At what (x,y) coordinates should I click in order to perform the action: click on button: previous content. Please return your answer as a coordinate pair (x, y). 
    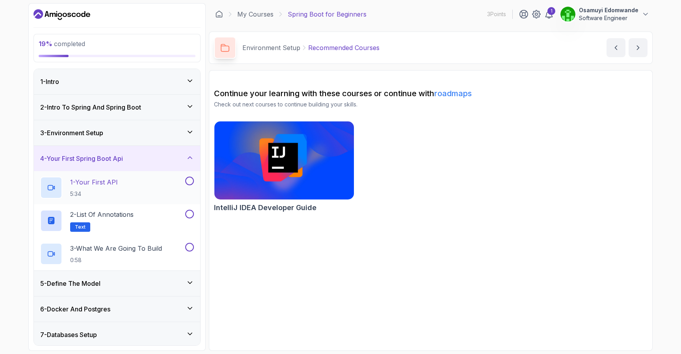
    Looking at the image, I should click on (616, 48).